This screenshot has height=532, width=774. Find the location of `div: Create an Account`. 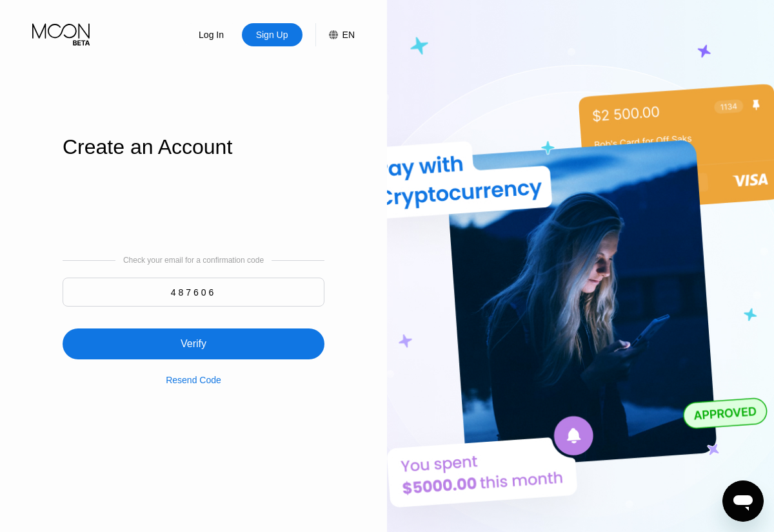

div: Create an Account is located at coordinates (194, 147).